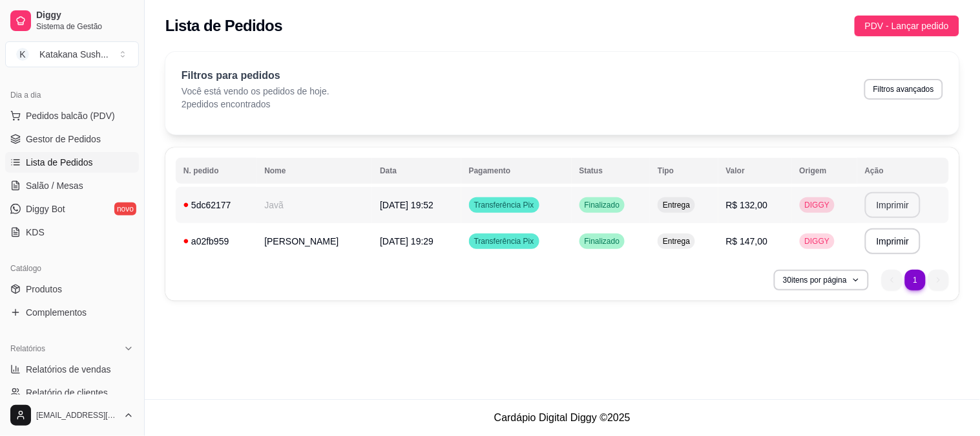  Describe the element at coordinates (747, 205) in the screenshot. I see `span: R$ 132,00` at that location.